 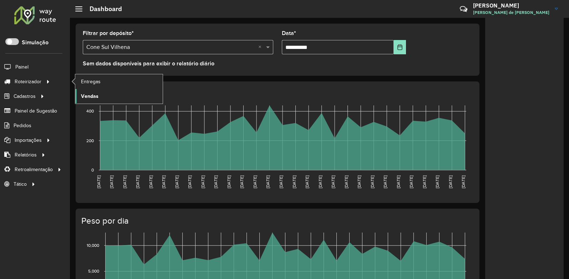 What do you see at coordinates (400, 47) in the screenshot?
I see `button: Choose Date` at bounding box center [400, 47].